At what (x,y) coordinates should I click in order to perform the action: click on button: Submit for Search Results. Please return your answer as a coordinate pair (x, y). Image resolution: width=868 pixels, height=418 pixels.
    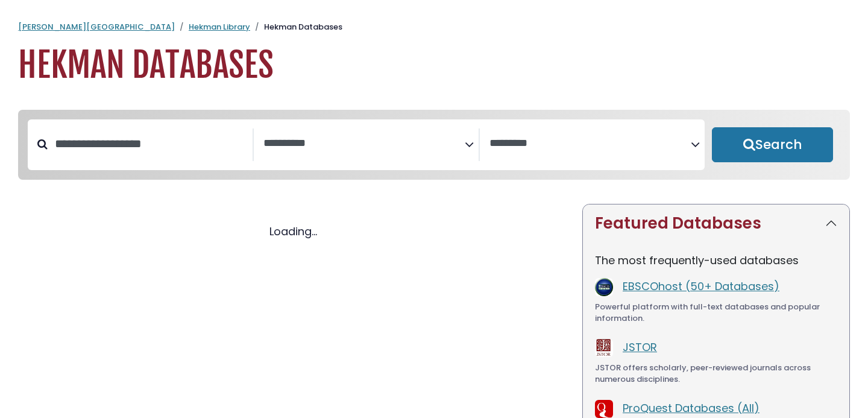
    Looking at the image, I should click on (772, 145).